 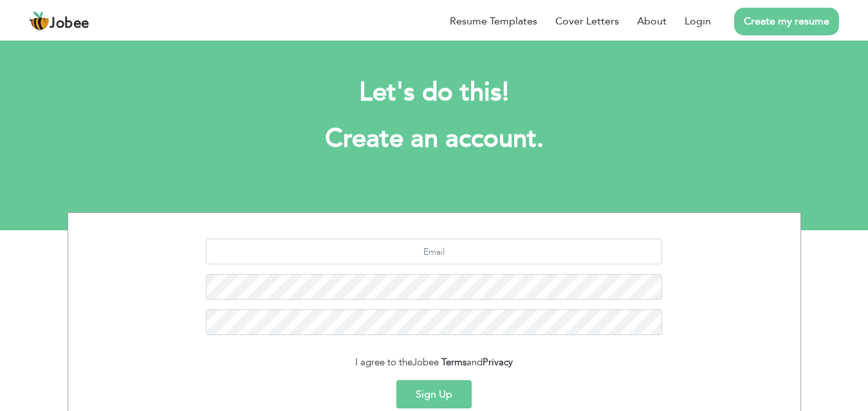 What do you see at coordinates (434, 139) in the screenshot?
I see `h1: Create an account.` at bounding box center [434, 139].